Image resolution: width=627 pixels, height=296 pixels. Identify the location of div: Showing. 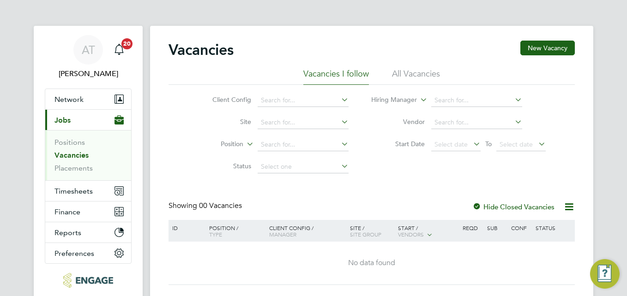
(206, 206).